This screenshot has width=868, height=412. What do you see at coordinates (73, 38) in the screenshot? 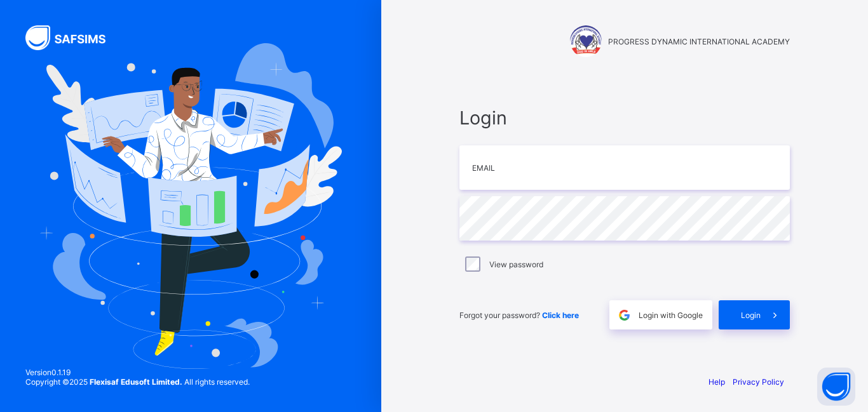
I see `img: SAFSIMS Logo` at bounding box center [73, 38].